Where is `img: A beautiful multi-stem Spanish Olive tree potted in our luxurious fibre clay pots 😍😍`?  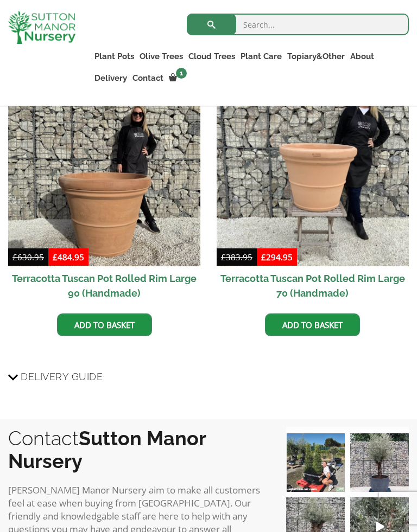 img: A beautiful multi-stem Spanish Olive tree potted in our luxurious fibre clay pots 😍😍 is located at coordinates (379, 462).